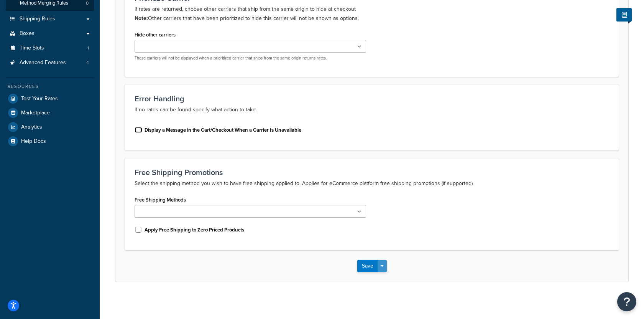 The height and width of the screenshot is (319, 644). I want to click on li: Advanced Features, so click(50, 63).